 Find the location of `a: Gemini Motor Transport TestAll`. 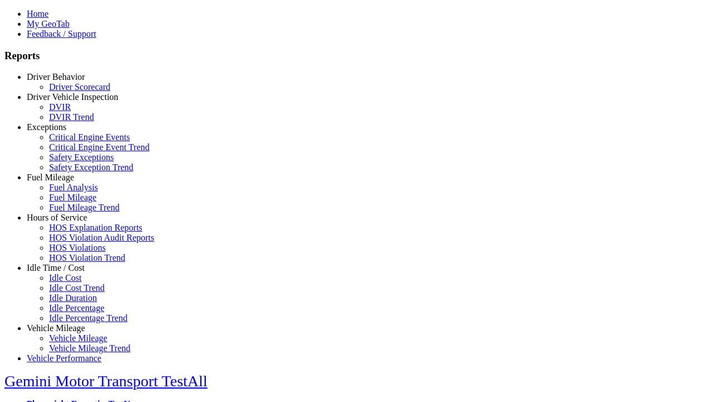

a: Gemini Motor Transport TestAll is located at coordinates (106, 380).